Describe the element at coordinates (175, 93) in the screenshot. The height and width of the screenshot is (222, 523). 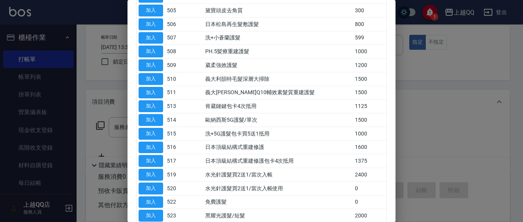
I see `td: 511` at that location.